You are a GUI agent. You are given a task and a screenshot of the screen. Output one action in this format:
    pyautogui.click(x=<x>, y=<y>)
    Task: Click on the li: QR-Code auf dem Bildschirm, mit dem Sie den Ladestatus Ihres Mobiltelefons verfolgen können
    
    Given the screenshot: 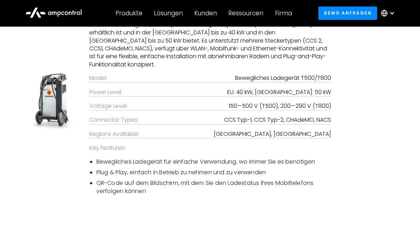 What is the action you would take?
    pyautogui.click(x=214, y=187)
    